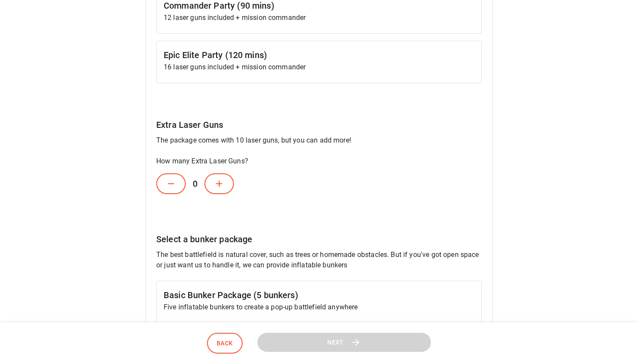  What do you see at coordinates (319, 125) in the screenshot?
I see `h6: Extra Laser Guns` at bounding box center [319, 125].